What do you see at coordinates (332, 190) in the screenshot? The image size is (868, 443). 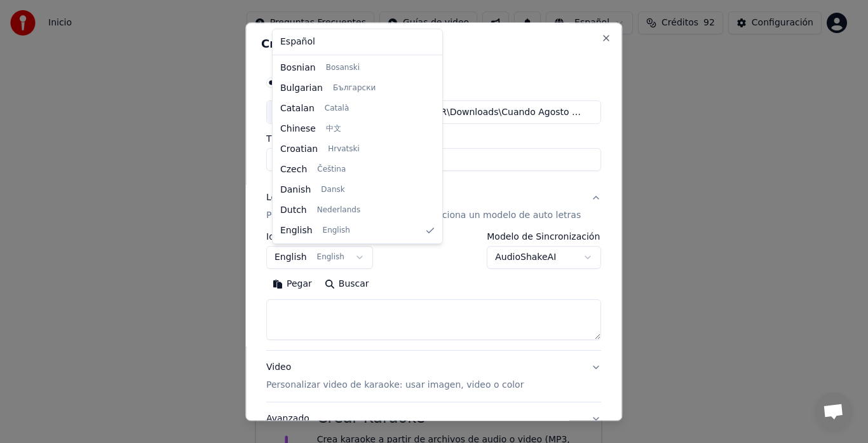 I see `span: Dansk` at bounding box center [332, 190].